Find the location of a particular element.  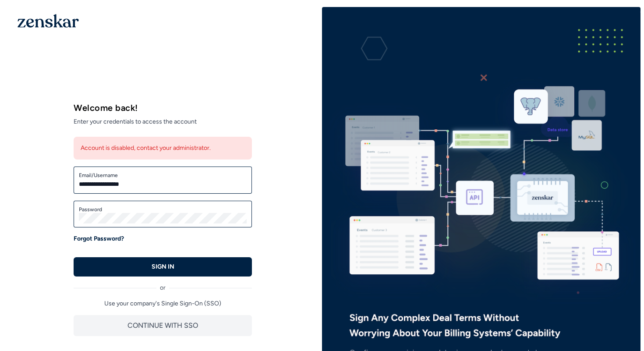

div: or is located at coordinates (163, 284).